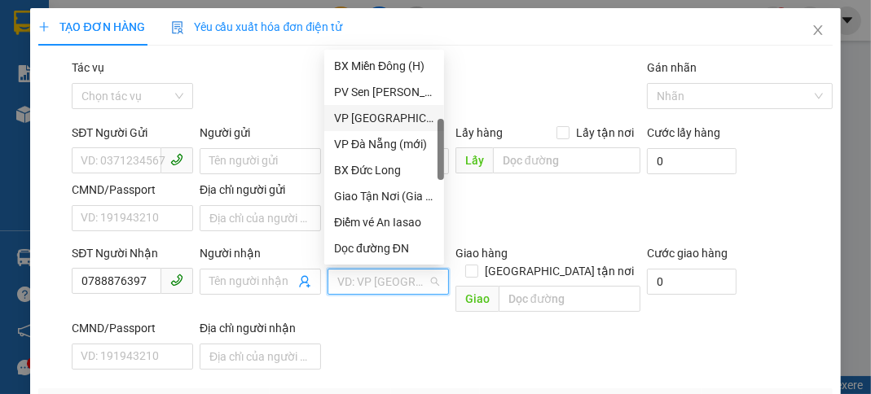 This screenshot has height=394, width=871. Describe the element at coordinates (692, 282) in the screenshot. I see `input: Cước giao hàng` at that location.